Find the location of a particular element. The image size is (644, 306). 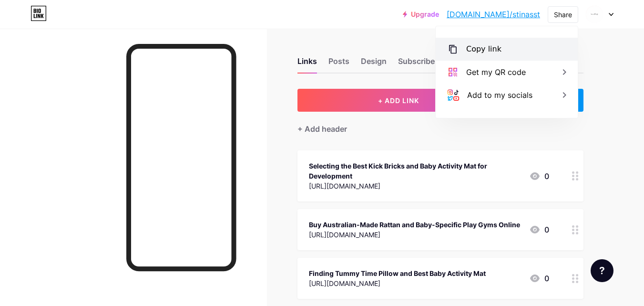

img: Stinas Style is located at coordinates (595, 15).